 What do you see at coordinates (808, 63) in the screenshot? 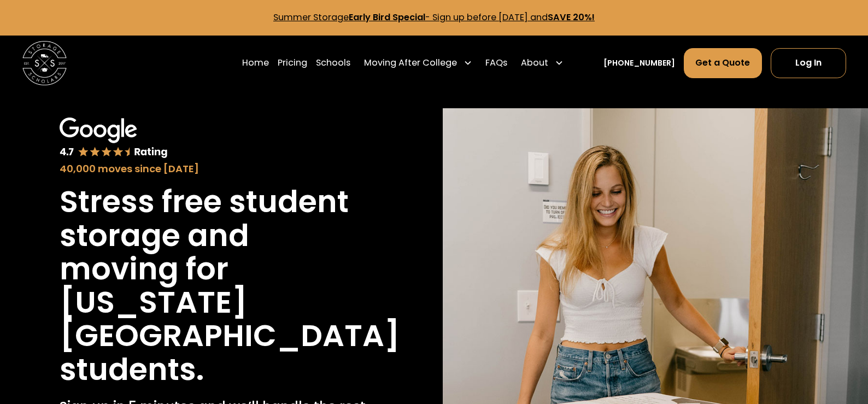
I see `a: Log In` at bounding box center [808, 63].